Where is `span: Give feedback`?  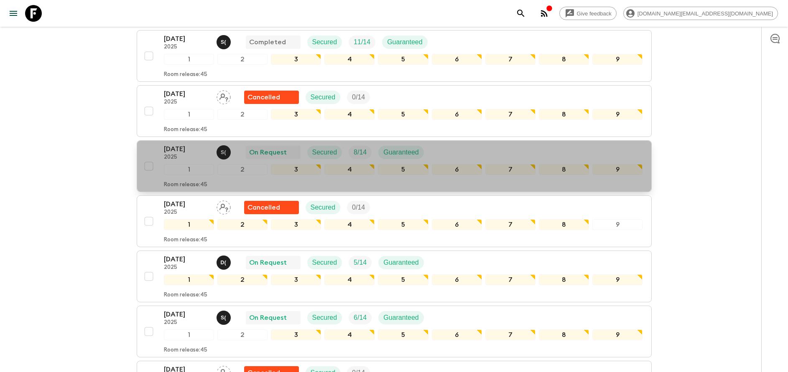
span: Give feedback is located at coordinates (594, 13).